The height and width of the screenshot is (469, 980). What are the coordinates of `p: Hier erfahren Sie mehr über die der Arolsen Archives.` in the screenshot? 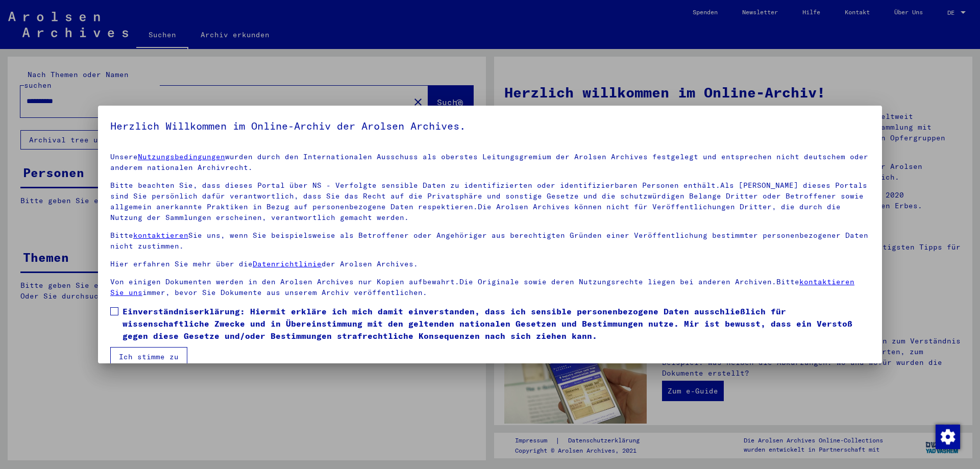 It's located at (490, 264).